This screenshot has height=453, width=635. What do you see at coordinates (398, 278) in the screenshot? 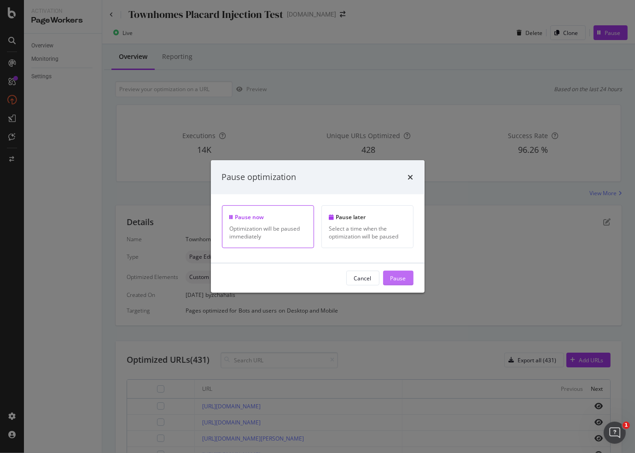
I see `div: Pause` at bounding box center [398, 278].